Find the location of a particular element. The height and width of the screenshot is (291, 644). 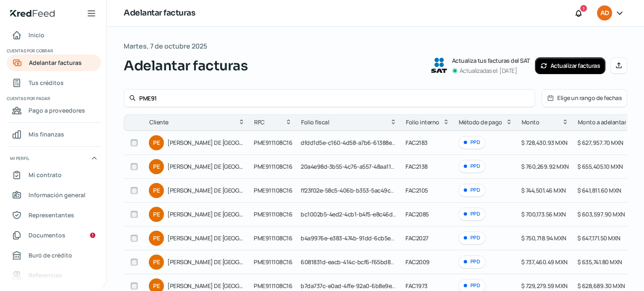

a: Representantes is located at coordinates (54, 215).